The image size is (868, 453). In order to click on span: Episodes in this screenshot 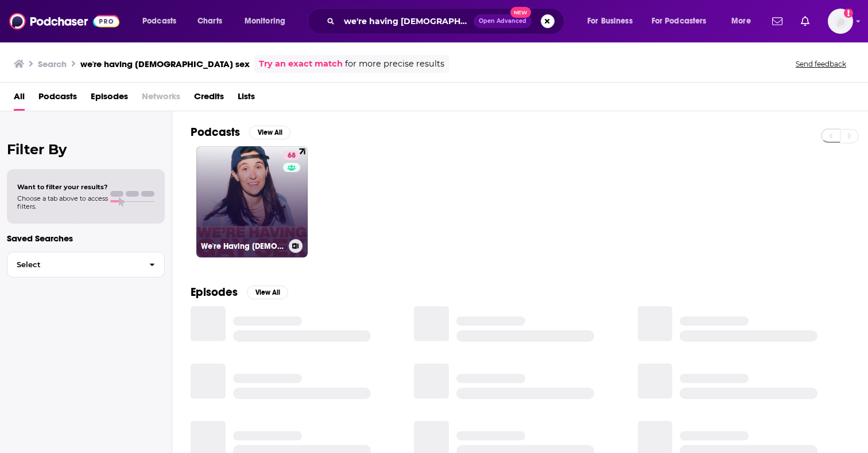, I will do `click(109, 99)`.